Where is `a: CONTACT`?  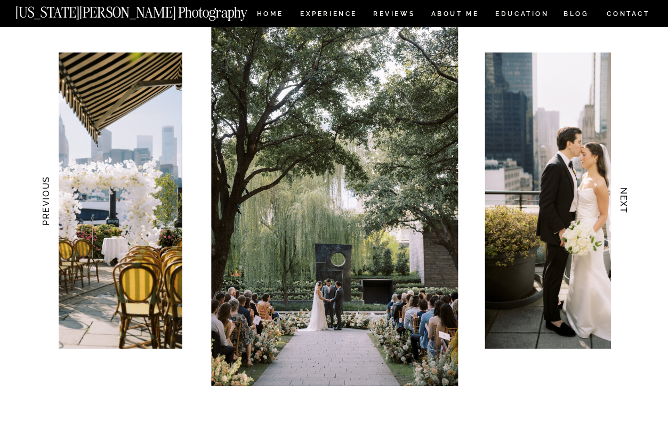 a: CONTACT is located at coordinates (628, 14).